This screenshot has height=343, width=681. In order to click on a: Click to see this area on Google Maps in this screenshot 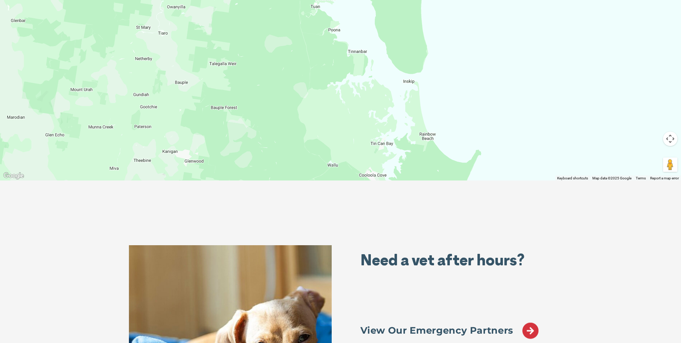, I will do `click(14, 176)`.